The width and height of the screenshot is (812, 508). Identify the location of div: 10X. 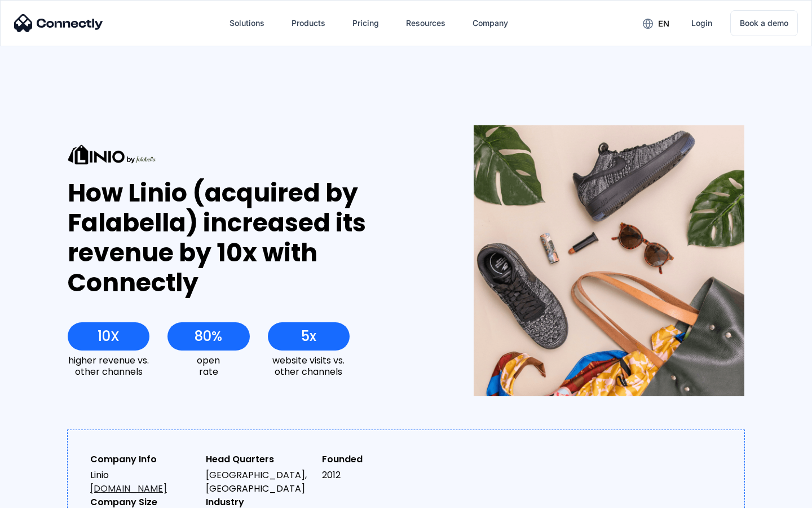
(108, 336).